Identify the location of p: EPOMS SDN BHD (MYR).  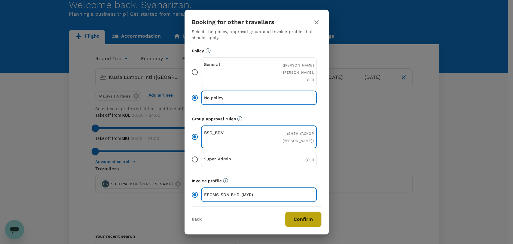
(231, 194).